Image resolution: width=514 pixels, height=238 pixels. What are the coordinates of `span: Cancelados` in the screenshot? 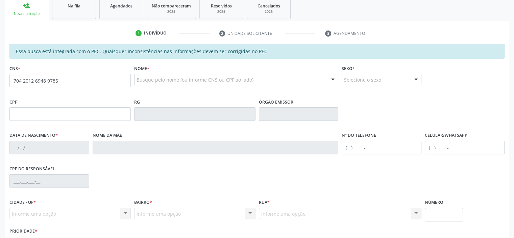 It's located at (269, 6).